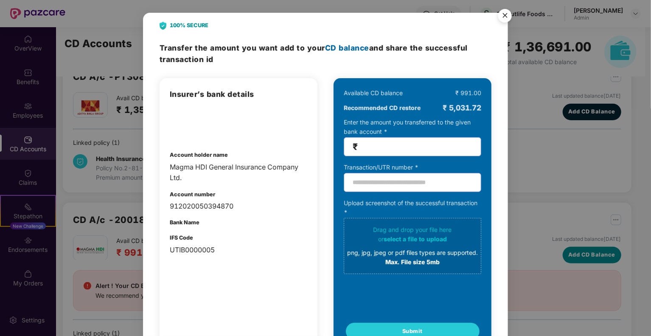 The width and height of the screenshot is (651, 336). I want to click on div: Transaction/UTR number *, so click(412, 167).